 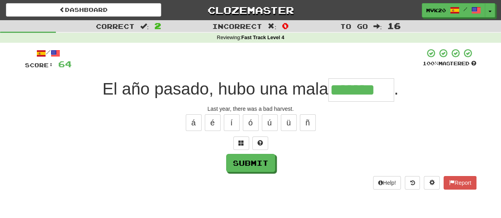 What do you see at coordinates (269, 123) in the screenshot?
I see `button: ú` at bounding box center [269, 123].